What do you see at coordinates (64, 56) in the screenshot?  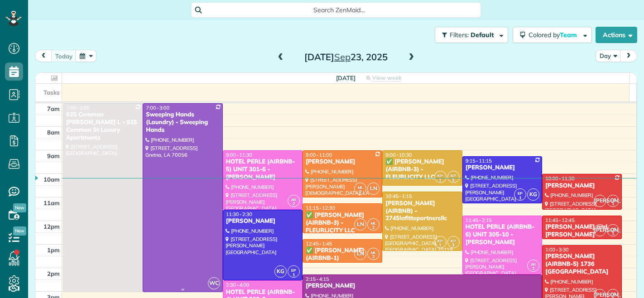 I see `button: today` at bounding box center [64, 56].